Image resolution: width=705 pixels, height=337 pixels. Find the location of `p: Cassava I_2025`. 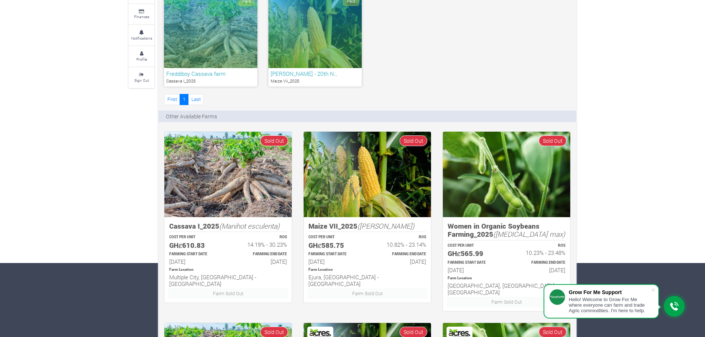

p: Cassava I_2025 is located at coordinates (211, 81).